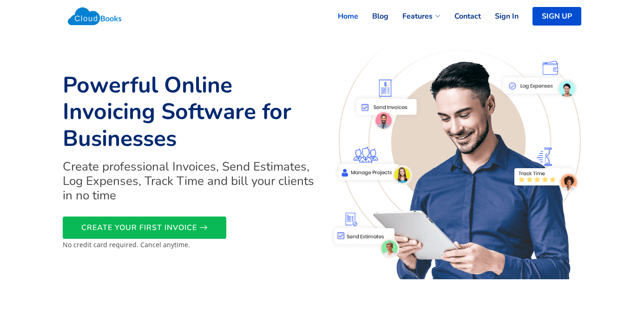 Image resolution: width=644 pixels, height=322 pixels. I want to click on a: SIGN UP, so click(556, 17).